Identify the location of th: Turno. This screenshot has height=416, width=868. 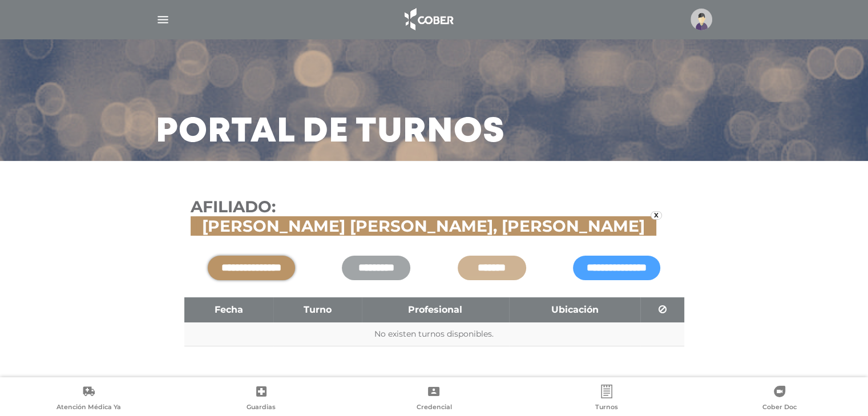
(317, 310).